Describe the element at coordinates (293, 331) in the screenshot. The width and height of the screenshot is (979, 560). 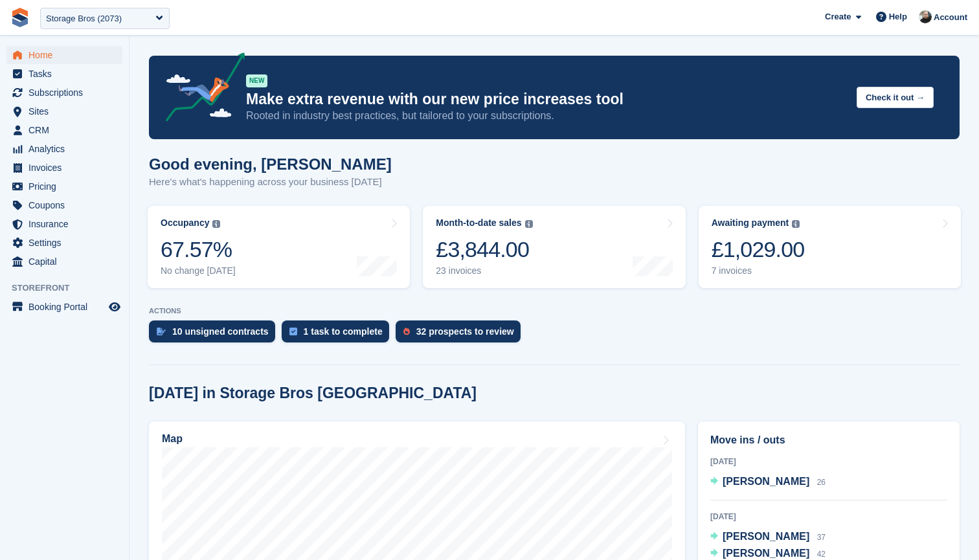
I see `img: task-75834270c22a3079a89374b754ae025e5fb1db73e45f91037f5363f120a921f8.svg` at that location.